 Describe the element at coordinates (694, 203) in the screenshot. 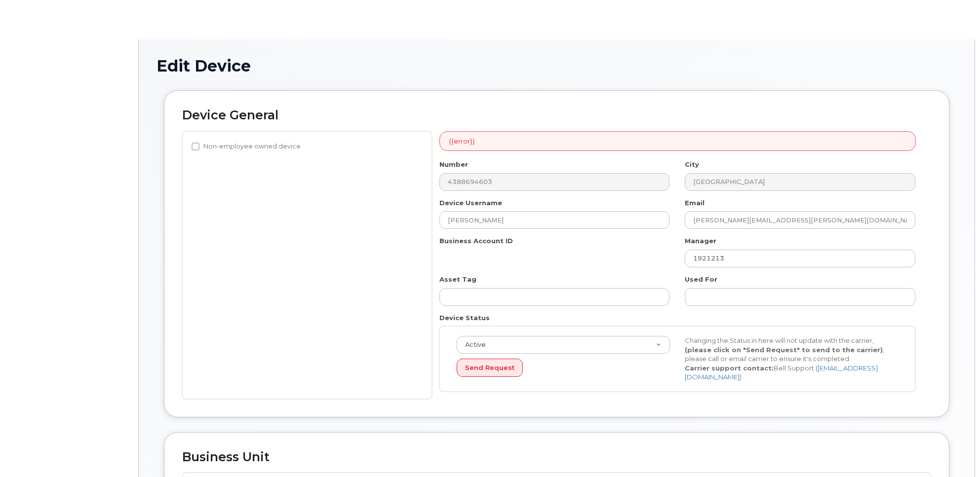

I see `label: Email` at that location.